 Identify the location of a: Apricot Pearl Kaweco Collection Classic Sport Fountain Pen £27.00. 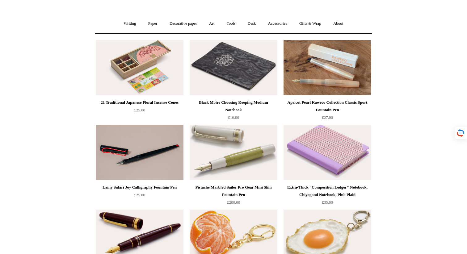
(327, 111).